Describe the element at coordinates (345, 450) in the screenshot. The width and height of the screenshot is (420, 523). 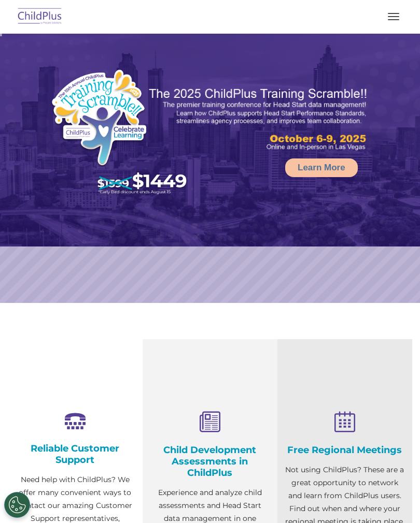
I see `h4: Free Regional Meetings` at that location.